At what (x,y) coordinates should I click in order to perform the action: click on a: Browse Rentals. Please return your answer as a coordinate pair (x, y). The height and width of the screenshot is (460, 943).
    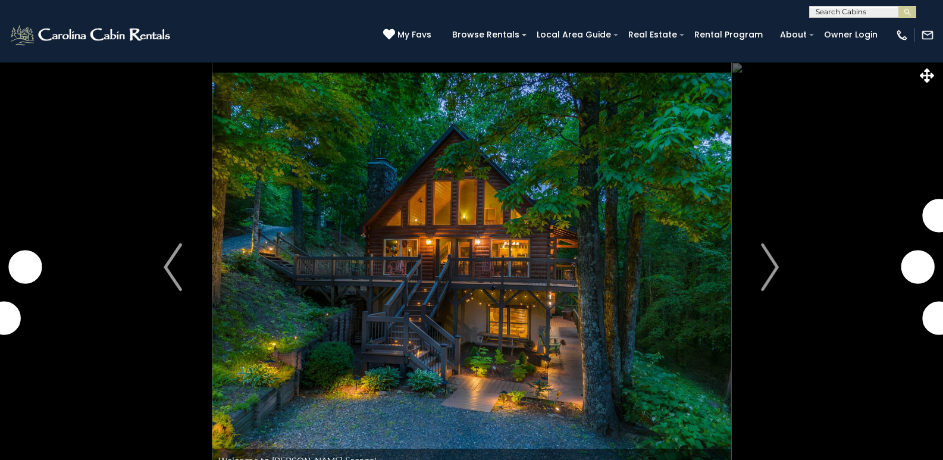
    Looking at the image, I should click on (485, 34).